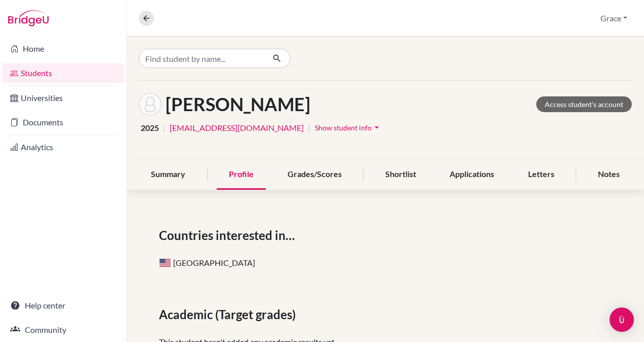 This screenshot has width=644, height=342. What do you see at coordinates (348, 128) in the screenshot?
I see `button: Show student infoarrow_drop_down` at bounding box center [348, 128].